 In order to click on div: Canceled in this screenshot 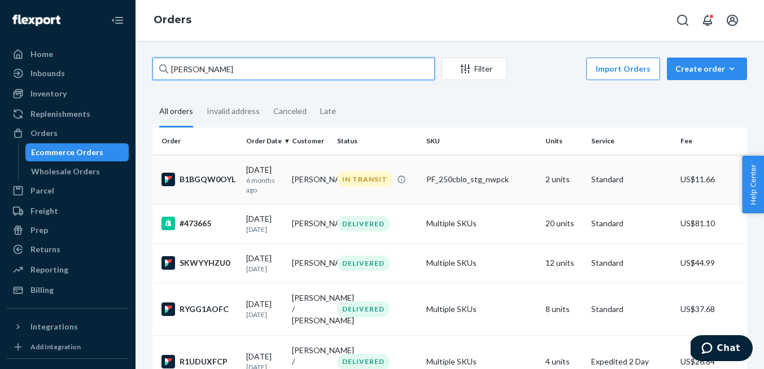, I will do `click(290, 111)`.